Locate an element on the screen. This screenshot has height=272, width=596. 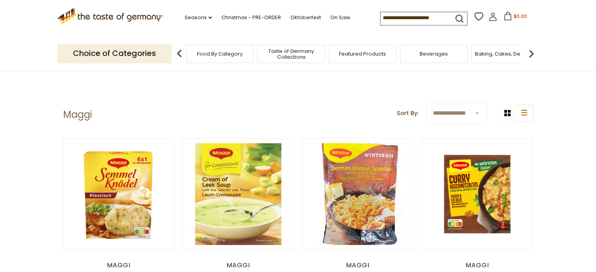
span: Featured Products is located at coordinates (362, 54).